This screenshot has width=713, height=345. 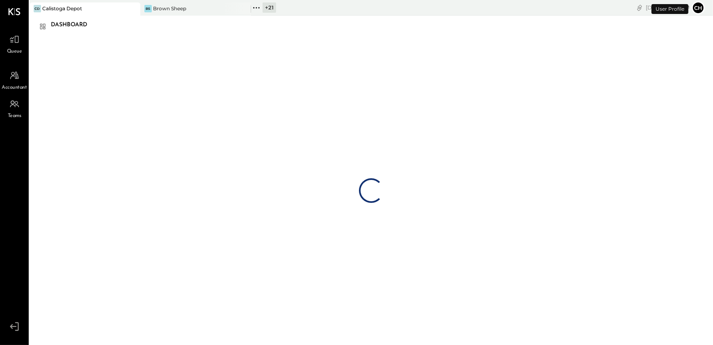 I want to click on div: User Profile, so click(x=670, y=9).